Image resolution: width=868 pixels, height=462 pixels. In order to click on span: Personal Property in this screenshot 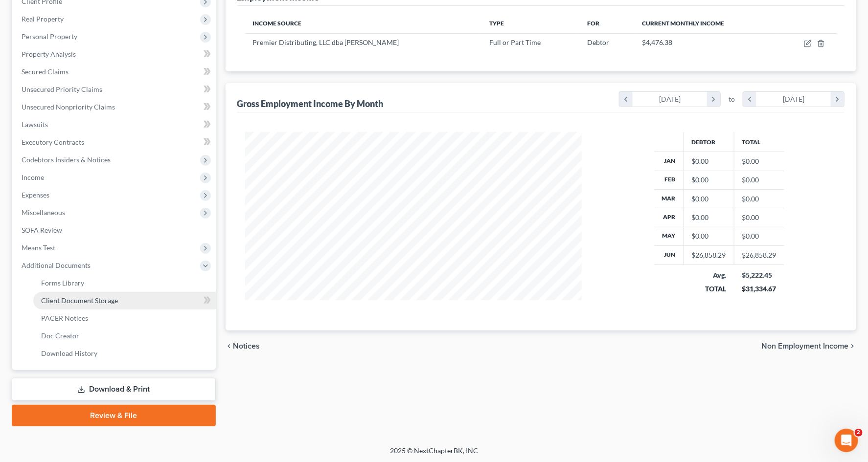, I will do `click(49, 36)`.